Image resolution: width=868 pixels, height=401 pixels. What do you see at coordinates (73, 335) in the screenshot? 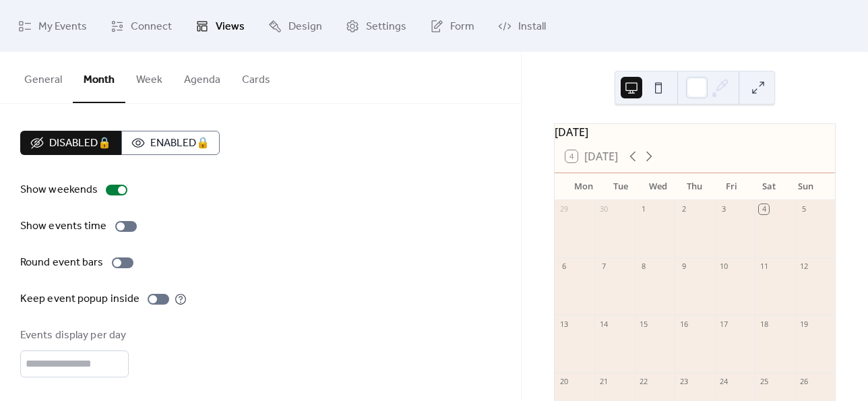
I see `div: Events display per day` at bounding box center [73, 335].